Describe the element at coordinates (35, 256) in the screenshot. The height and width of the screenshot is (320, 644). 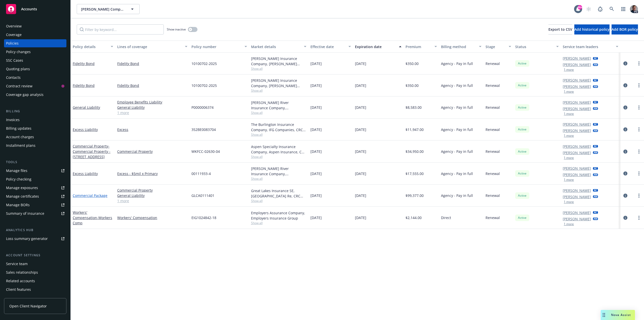
I see `div: Account settings` at that location.